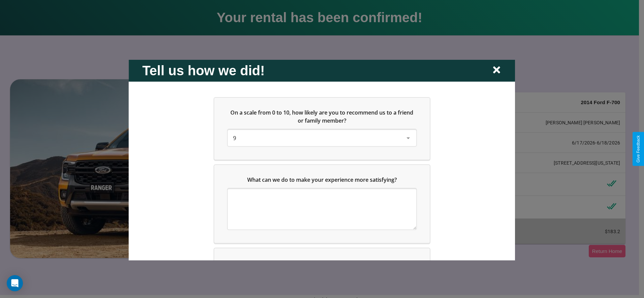 This screenshot has height=298, width=644. What do you see at coordinates (15, 283) in the screenshot?
I see `div: Open Intercom Messenger` at bounding box center [15, 283].